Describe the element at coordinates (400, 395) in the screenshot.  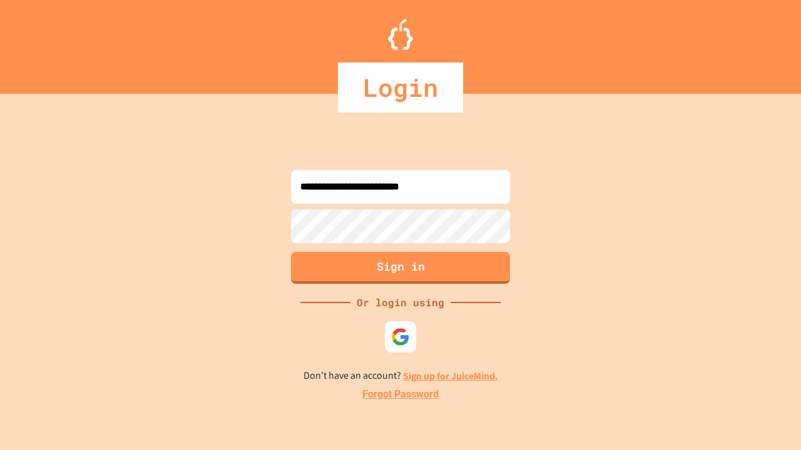
I see `a: Forgot Password` at that location.